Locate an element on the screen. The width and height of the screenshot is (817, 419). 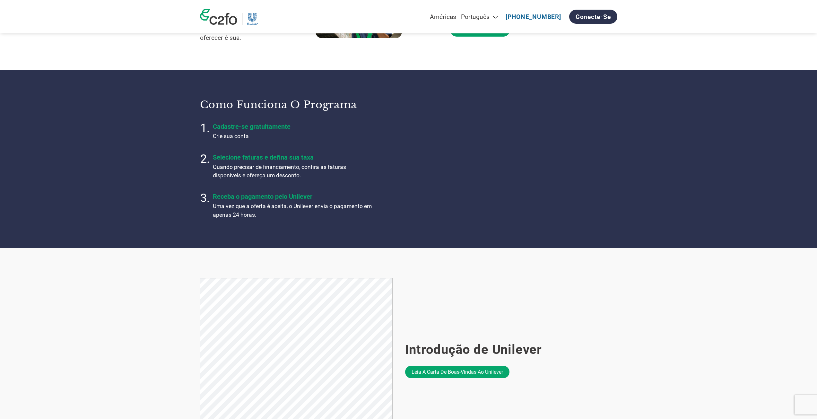
p: Uma vez que a oferta é aceita, o Unilever envia o pagamento em apenas 24 horas. is located at coordinates (293, 210).